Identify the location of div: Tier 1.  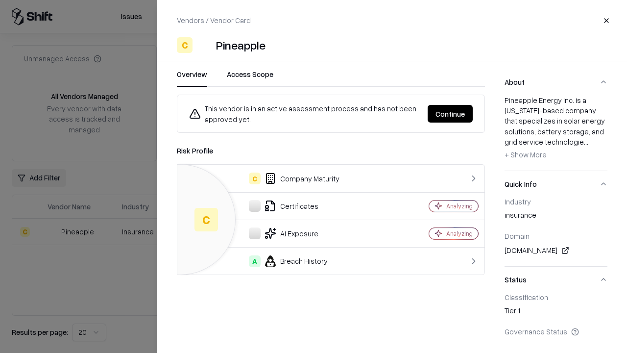
(556, 312).